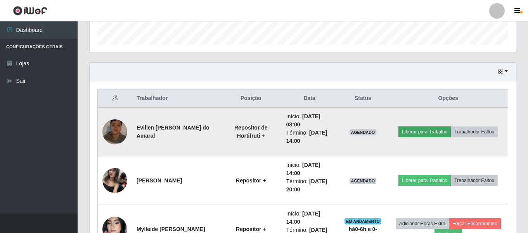  Describe the element at coordinates (115, 132) in the screenshot. I see `img: 1751338751212.jpeg` at that location.